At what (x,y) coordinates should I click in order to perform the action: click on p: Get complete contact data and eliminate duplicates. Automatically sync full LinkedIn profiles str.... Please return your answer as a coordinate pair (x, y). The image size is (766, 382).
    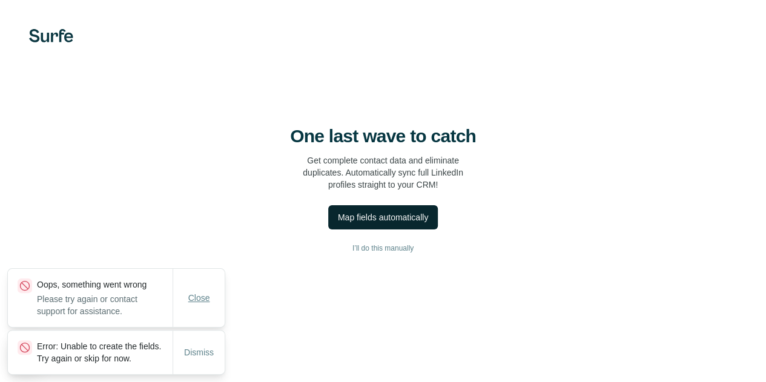
    Looking at the image, I should click on (383, 173).